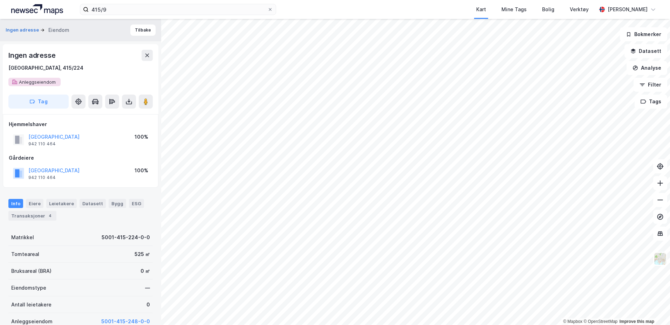 This screenshot has height=325, width=670. I want to click on div: Matrikkel, so click(22, 238).